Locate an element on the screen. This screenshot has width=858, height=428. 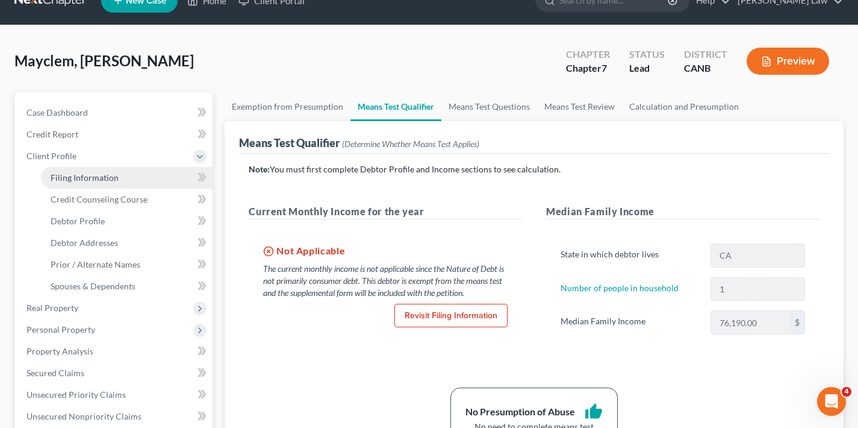
div: The current monthly income is not applicable since the Nature of Debt is not primarily consumer d... is located at coordinates (386, 281).